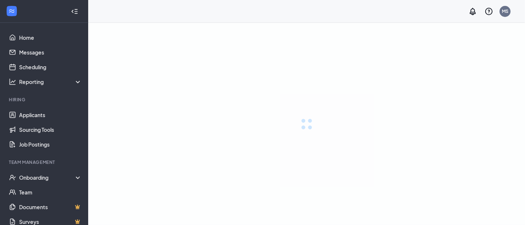 The height and width of the screenshot is (225, 525). What do you see at coordinates (489, 11) in the screenshot?
I see `svg: QuestionInfo` at bounding box center [489, 11].